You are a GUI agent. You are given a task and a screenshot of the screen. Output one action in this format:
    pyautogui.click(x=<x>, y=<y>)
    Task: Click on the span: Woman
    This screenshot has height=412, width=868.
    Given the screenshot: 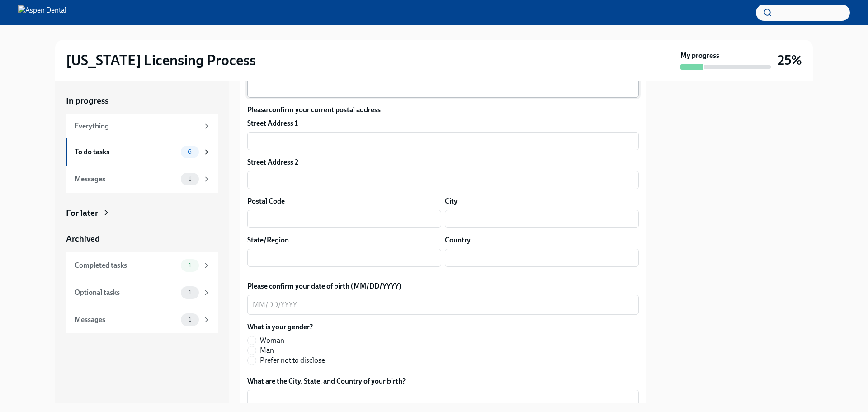 What is the action you would take?
    pyautogui.click(x=272, y=341)
    